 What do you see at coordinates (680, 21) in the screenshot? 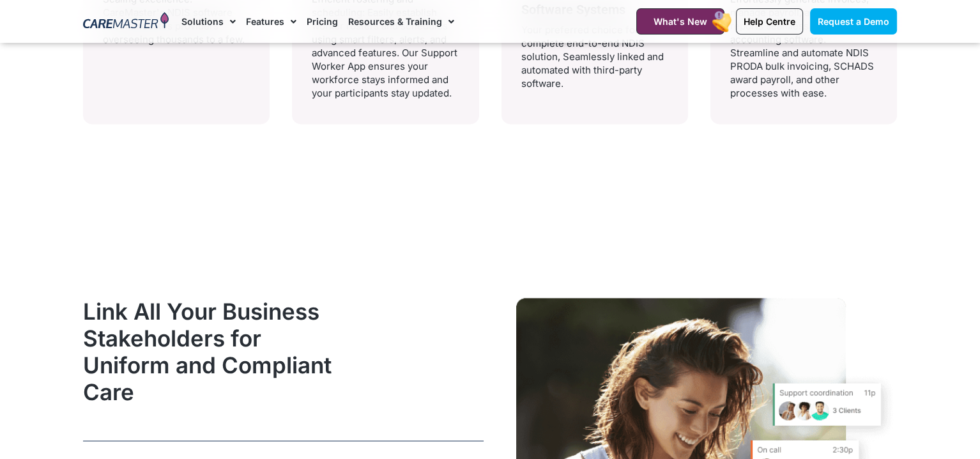
I see `span: What's New` at bounding box center [680, 21].